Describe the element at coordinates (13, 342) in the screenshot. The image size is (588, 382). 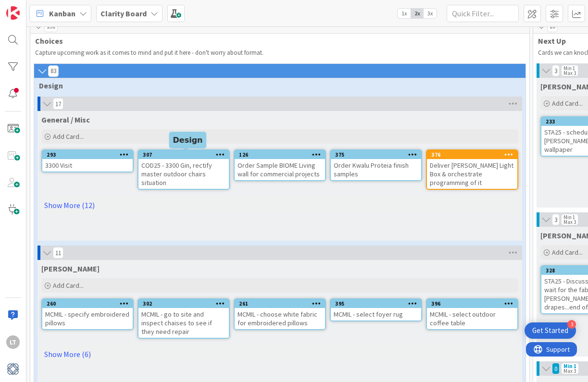
I see `div: LT` at that location.